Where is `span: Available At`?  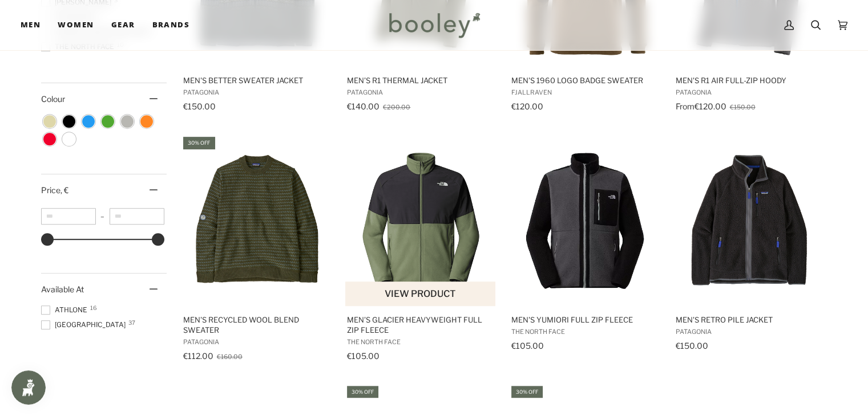
span: Available At is located at coordinates (62, 289).